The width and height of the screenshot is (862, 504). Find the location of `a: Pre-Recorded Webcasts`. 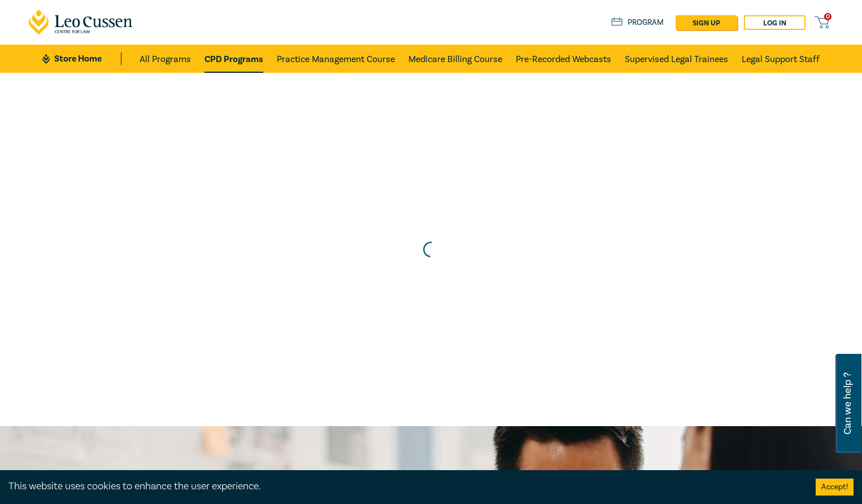

a: Pre-Recorded Webcasts is located at coordinates (564, 59).